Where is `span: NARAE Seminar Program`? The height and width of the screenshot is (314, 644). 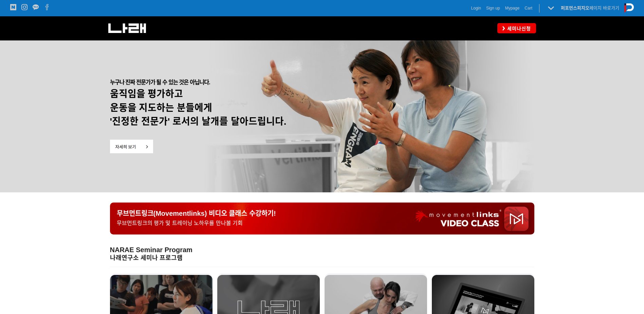 span: NARAE Seminar Program is located at coordinates (151, 250).